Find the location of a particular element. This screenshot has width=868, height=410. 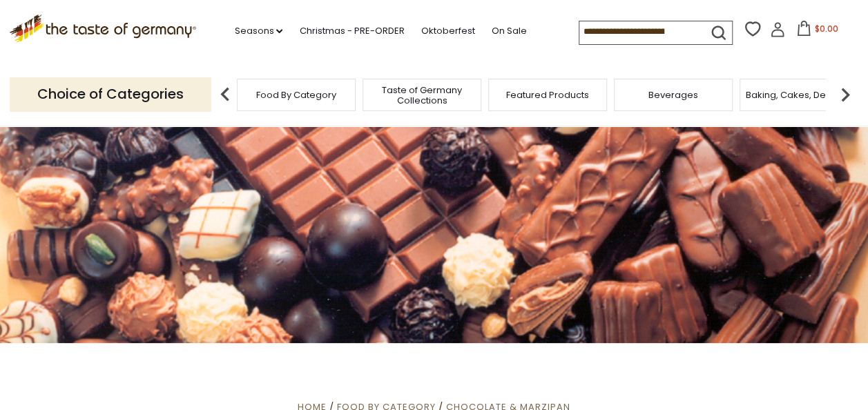

a: Food By Category is located at coordinates (296, 94).